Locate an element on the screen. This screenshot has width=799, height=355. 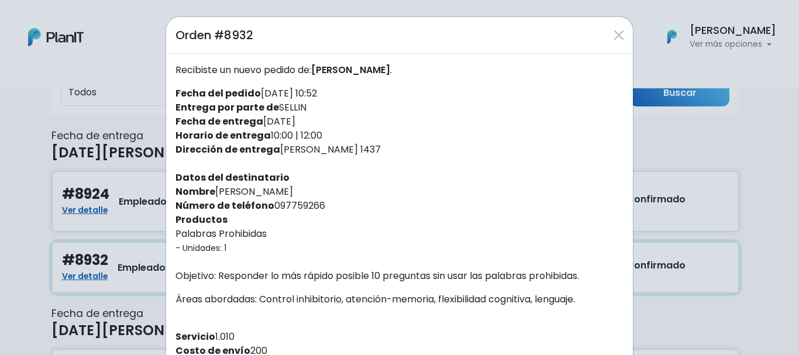
strong: Fecha de entrega is located at coordinates (219, 121).